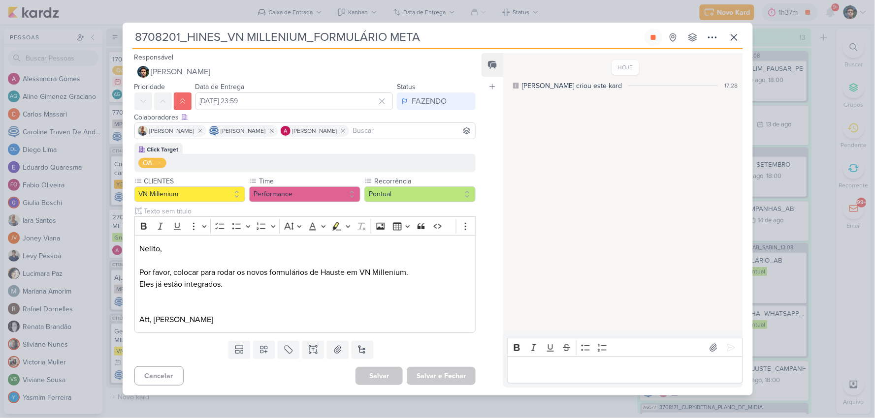 Image resolution: width=875 pixels, height=418 pixels. What do you see at coordinates (436, 101) in the screenshot?
I see `button: FAZENDO` at bounding box center [436, 101].